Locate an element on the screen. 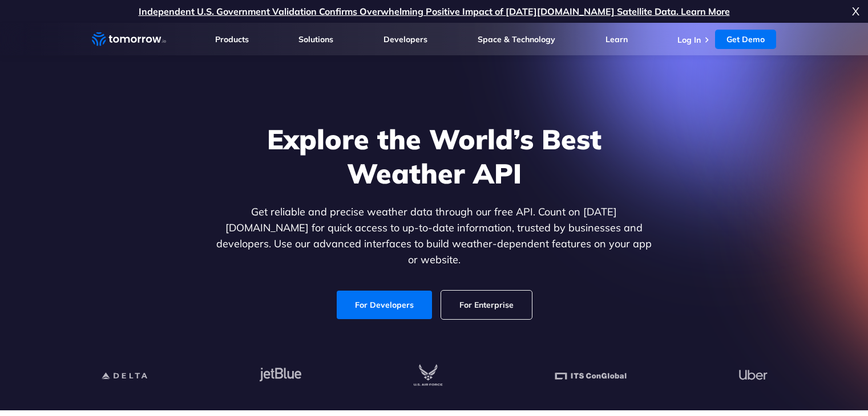  h1: Explore the World’s Best Weather API is located at coordinates (434, 157).